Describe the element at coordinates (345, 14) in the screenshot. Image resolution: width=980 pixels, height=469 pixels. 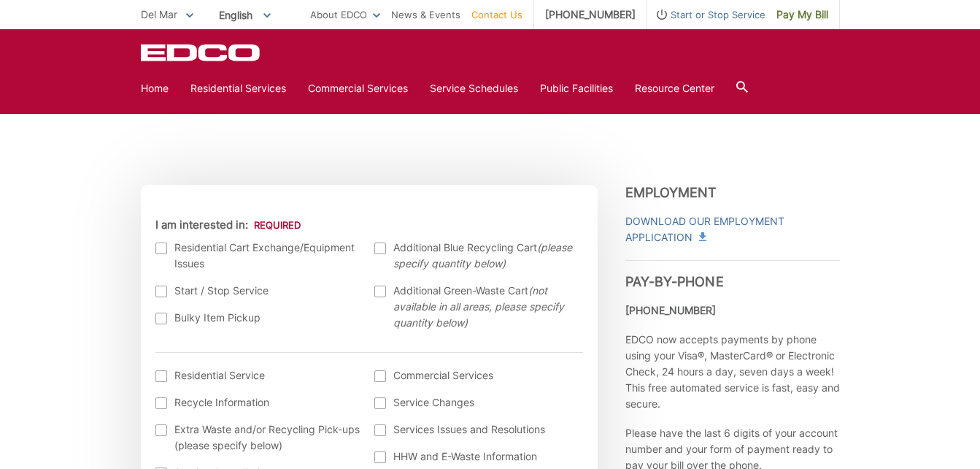
I see `a: About EDCO` at that location.